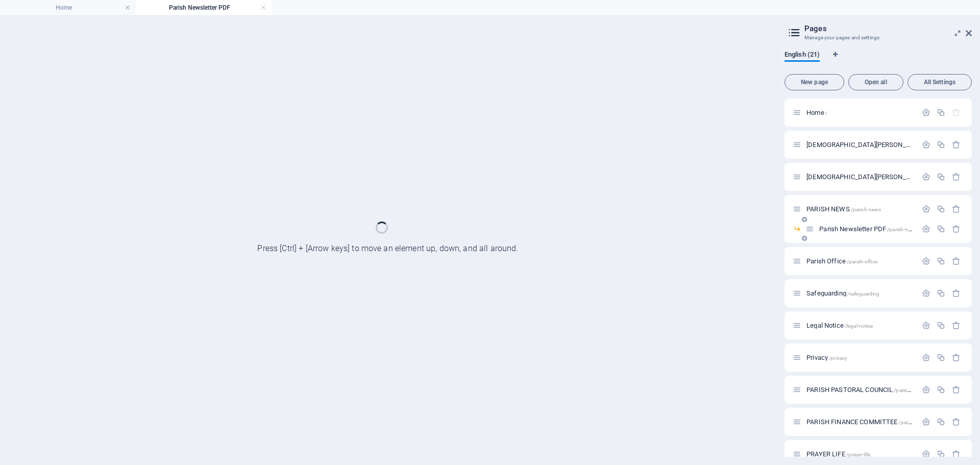 The height and width of the screenshot is (465, 980). I want to click on div: PRAYER LIFE/prayer-life, so click(860, 453).